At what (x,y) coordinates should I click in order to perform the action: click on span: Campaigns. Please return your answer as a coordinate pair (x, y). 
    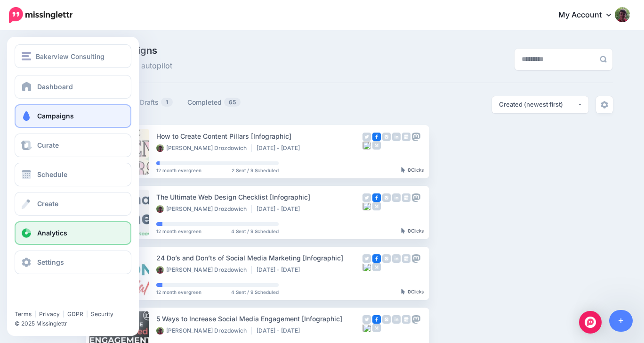
    Looking at the image, I should click on (56, 116).